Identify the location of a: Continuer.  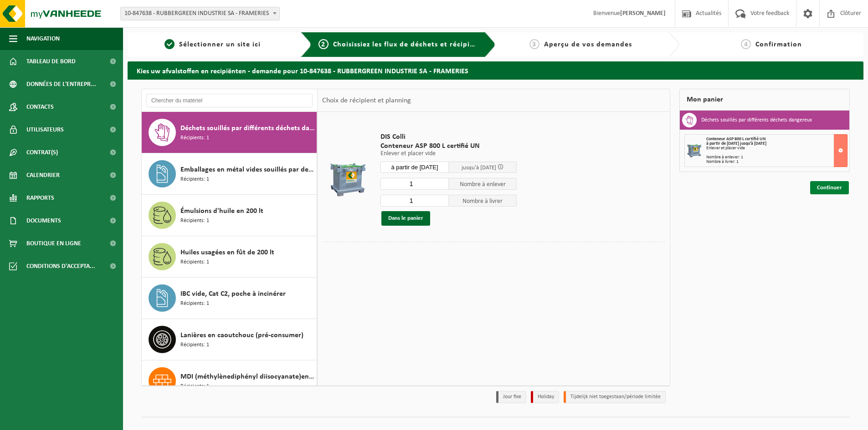
(829, 188).